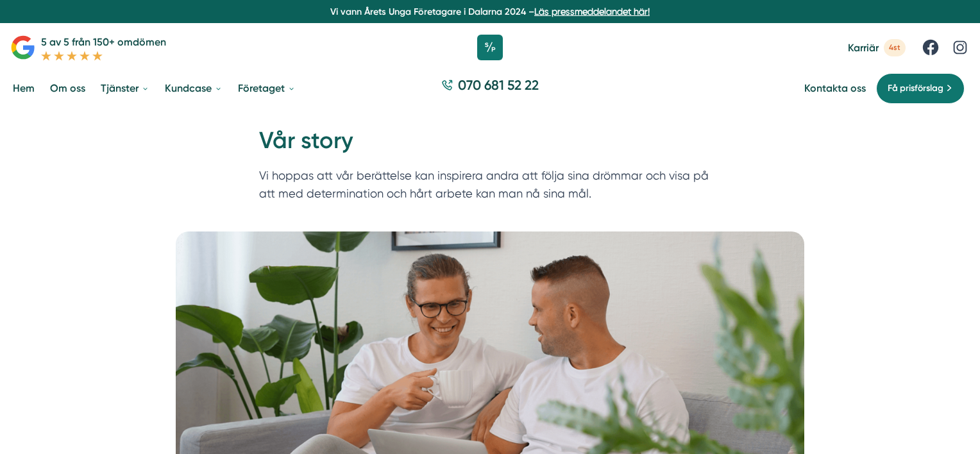 The height and width of the screenshot is (454, 980). What do you see at coordinates (498, 85) in the screenshot?
I see `span: 070 681 52 22` at bounding box center [498, 85].